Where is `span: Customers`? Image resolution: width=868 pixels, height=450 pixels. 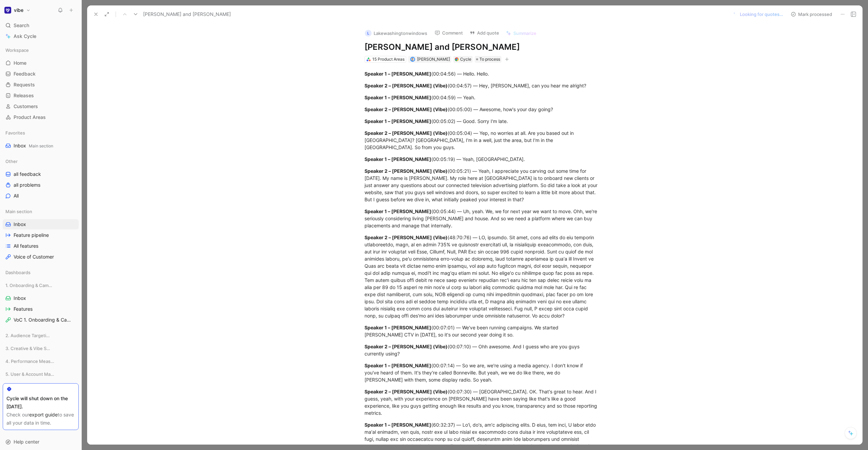 span: Customers is located at coordinates (25, 107).